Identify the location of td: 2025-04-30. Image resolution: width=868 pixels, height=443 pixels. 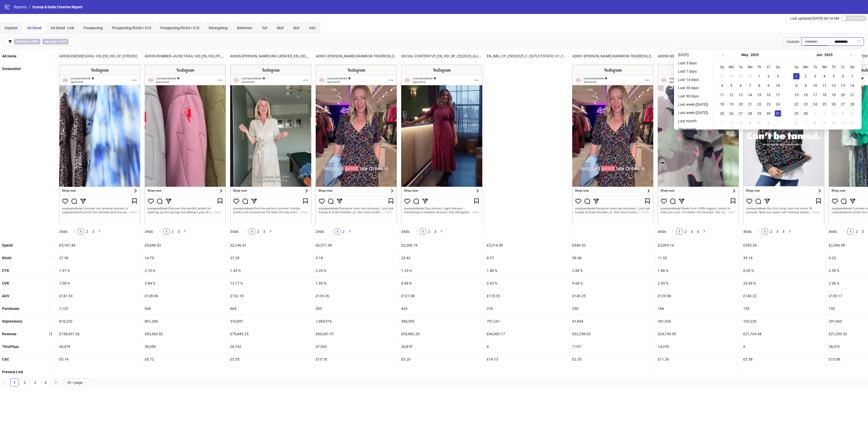
(750, 76).